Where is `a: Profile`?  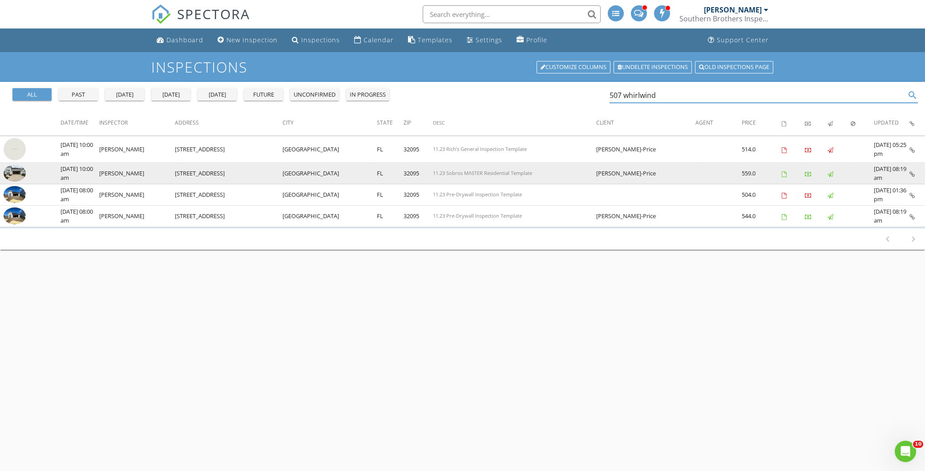 a: Profile is located at coordinates (532, 40).